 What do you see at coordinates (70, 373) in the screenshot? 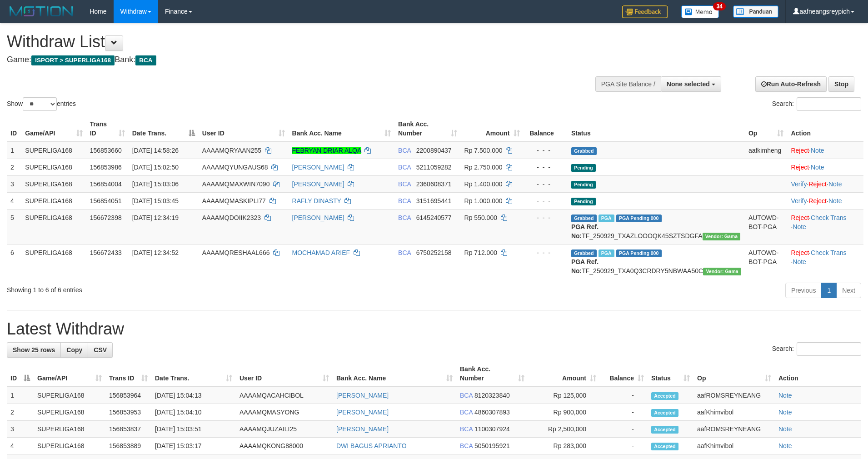
I see `th: Game/API: activate to sort column ascending` at bounding box center [70, 373].